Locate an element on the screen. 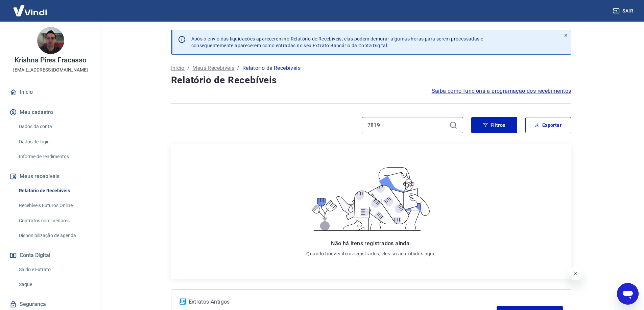 The width and height of the screenshot is (644, 310). a: Saldo e Extrato is located at coordinates (55, 270).